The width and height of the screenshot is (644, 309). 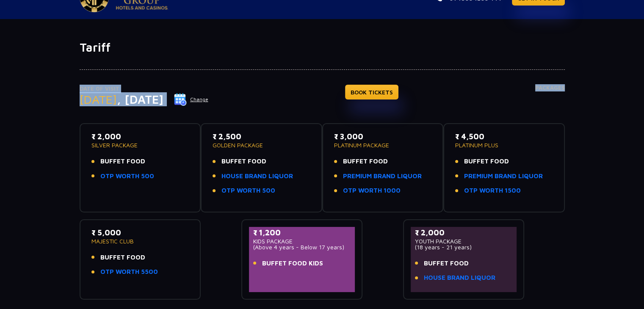 What do you see at coordinates (140, 241) in the screenshot?
I see `p: MAJESTIC CLUB` at bounding box center [140, 241].